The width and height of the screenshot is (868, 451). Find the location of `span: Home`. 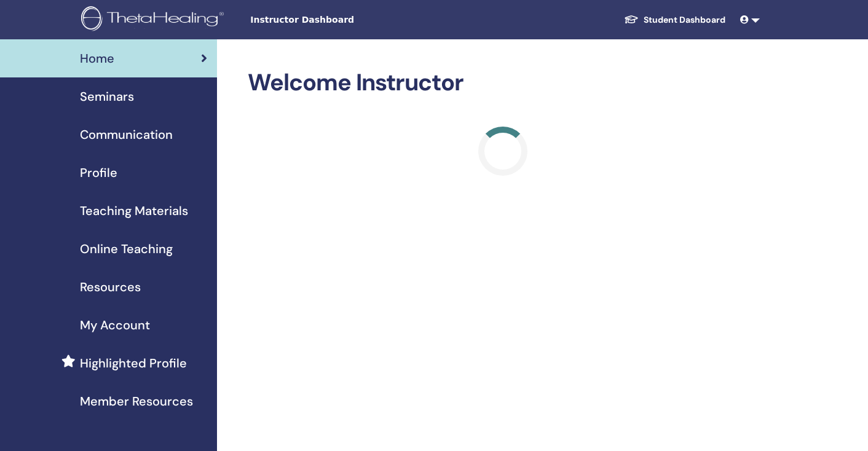

span: Home is located at coordinates (97, 58).